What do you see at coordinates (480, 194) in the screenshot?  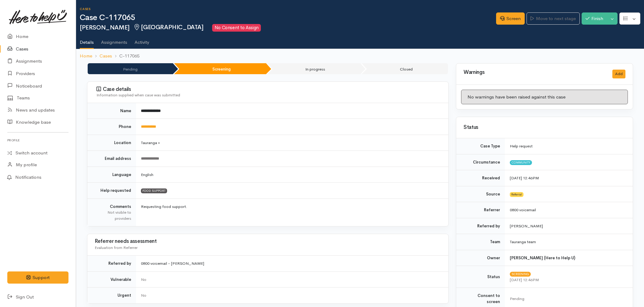 I see `td: Source` at bounding box center [480, 194].